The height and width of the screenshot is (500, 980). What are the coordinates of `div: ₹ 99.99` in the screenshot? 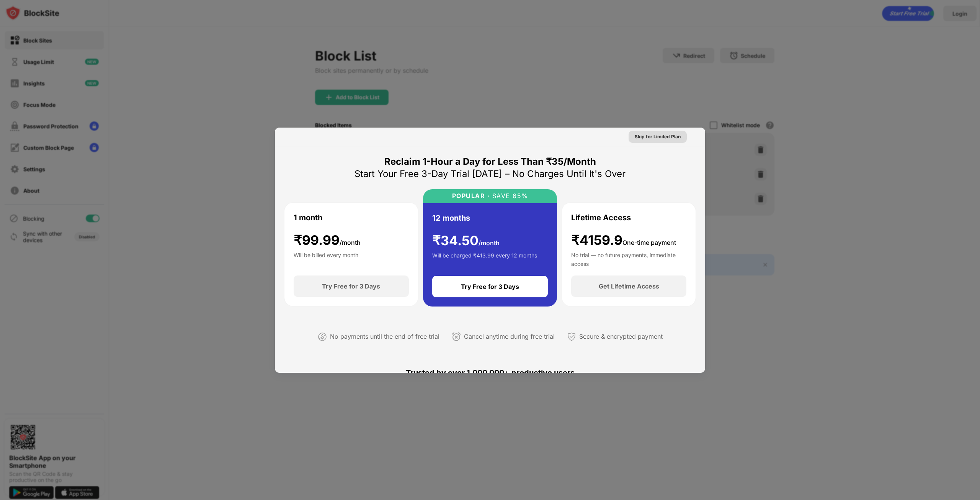 It's located at (327, 240).